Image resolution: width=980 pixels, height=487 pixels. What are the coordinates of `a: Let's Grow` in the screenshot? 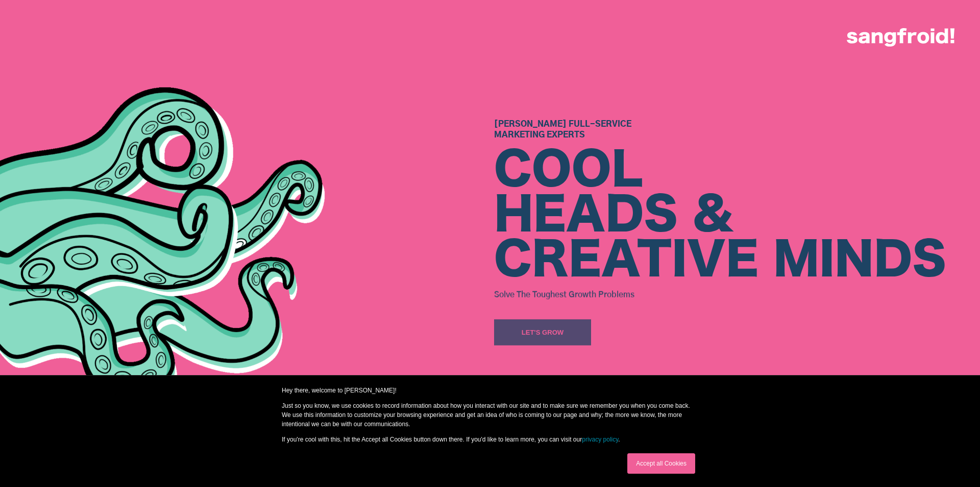 It's located at (542, 332).